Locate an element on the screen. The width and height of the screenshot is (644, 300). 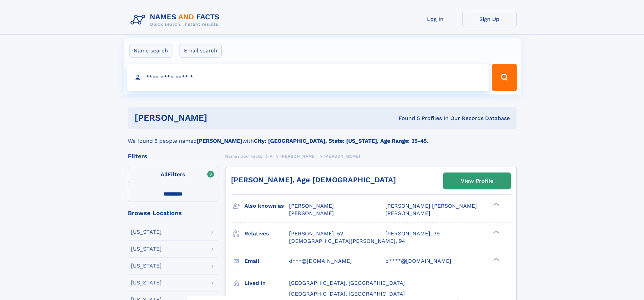
h3: Also known as is located at coordinates (267, 206).